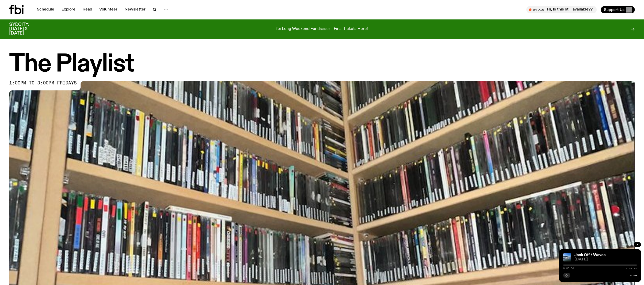 Image resolution: width=644 pixels, height=285 pixels. I want to click on a: Volunteer, so click(108, 10).